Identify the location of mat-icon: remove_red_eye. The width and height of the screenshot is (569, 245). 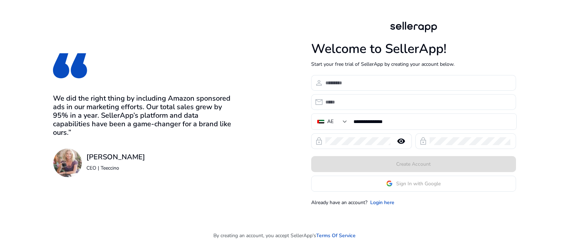
(401, 141).